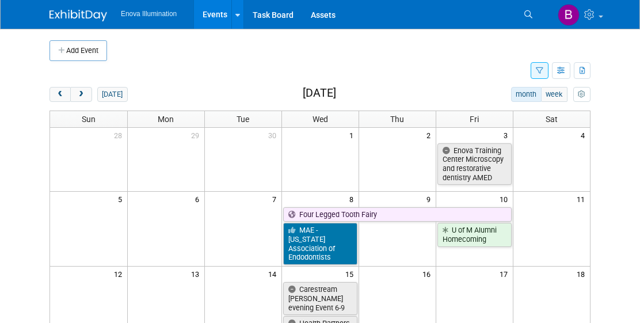  What do you see at coordinates (583, 274) in the screenshot?
I see `span: 18` at bounding box center [583, 274].